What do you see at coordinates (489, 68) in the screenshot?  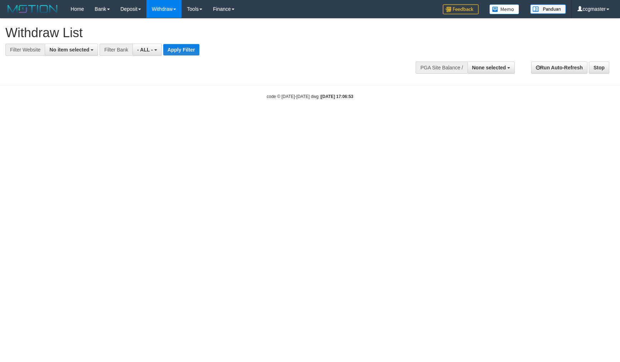 I see `span: None selected` at bounding box center [489, 68].